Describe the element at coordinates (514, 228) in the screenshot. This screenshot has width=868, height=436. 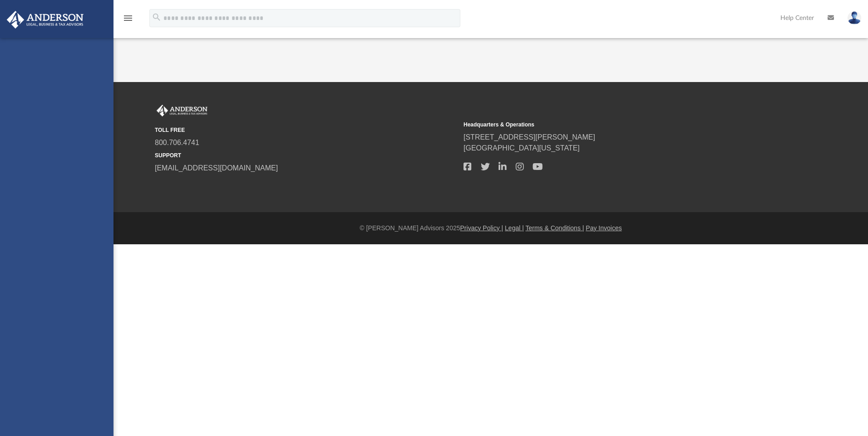
I see `a: Legal |` at that location.